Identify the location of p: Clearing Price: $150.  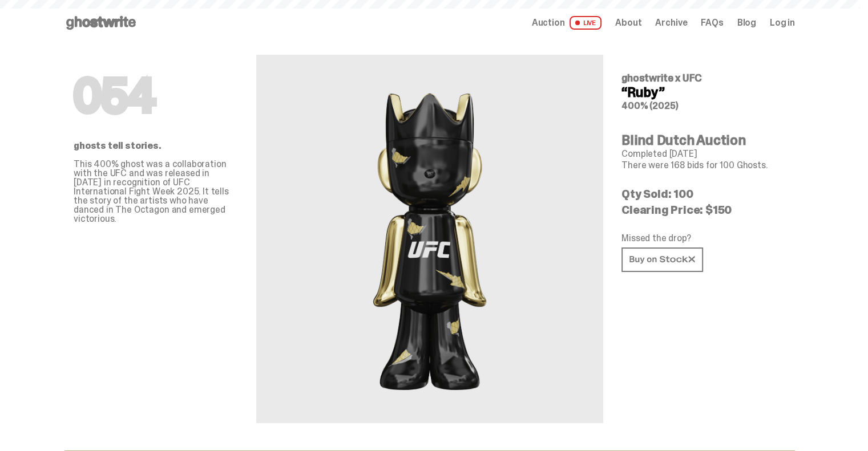
(704, 210).